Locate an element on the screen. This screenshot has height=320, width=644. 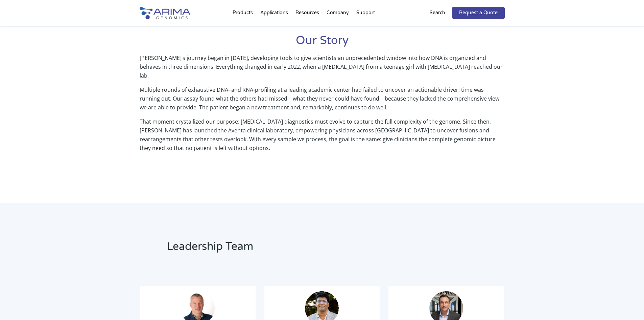
h2: Leadership Team is located at coordinates (287, 250).